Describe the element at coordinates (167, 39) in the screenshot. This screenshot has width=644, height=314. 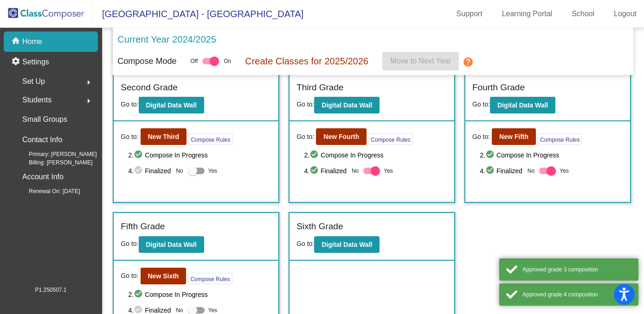
I see `p: Current Year 2024/2025` at that location.